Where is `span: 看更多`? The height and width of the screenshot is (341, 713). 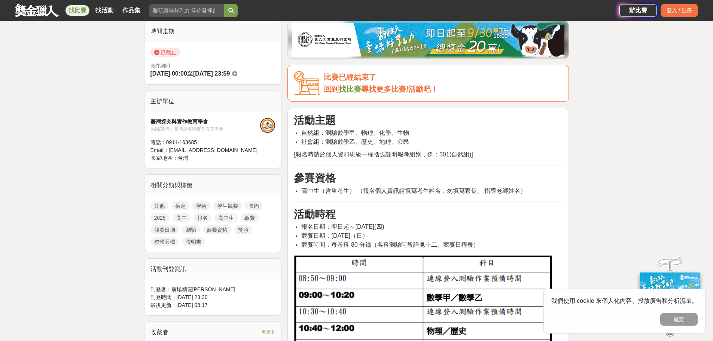
span: 看更多 is located at coordinates (268, 332).